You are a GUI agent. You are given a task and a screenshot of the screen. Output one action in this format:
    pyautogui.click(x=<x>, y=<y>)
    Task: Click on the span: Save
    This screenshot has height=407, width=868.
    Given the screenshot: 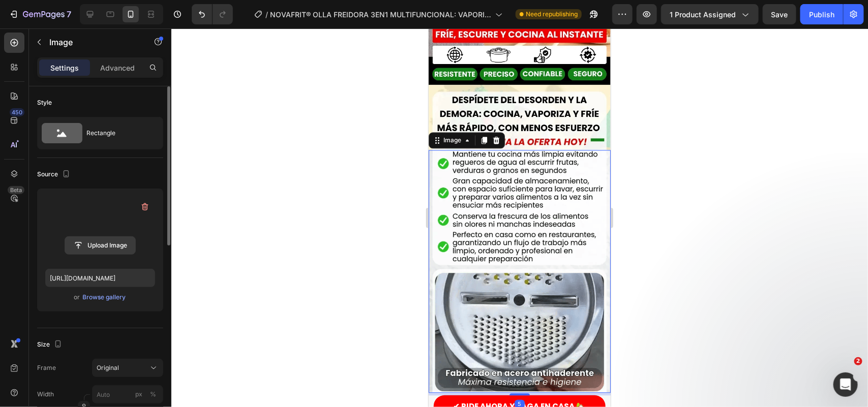 What is the action you would take?
    pyautogui.click(x=779, y=14)
    